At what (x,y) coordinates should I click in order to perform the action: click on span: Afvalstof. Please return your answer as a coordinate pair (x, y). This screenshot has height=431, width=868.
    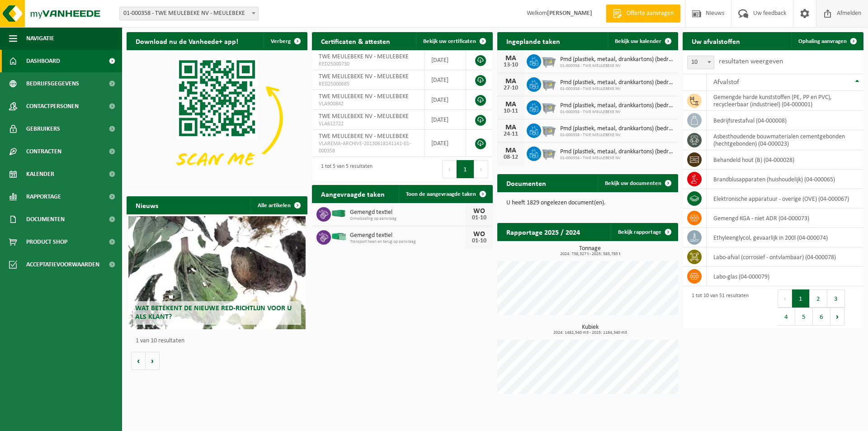
    Looking at the image, I should click on (726, 83).